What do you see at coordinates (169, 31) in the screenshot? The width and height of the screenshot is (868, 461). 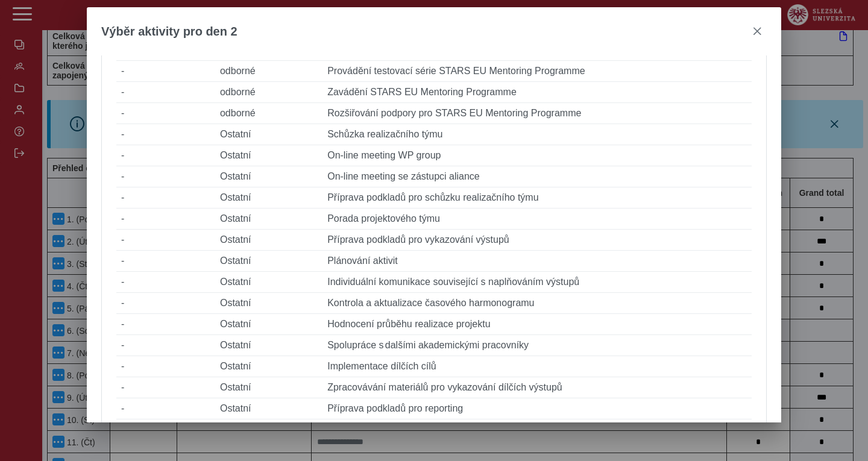 I see `span: Výběr aktivity pro den 2` at bounding box center [169, 31].